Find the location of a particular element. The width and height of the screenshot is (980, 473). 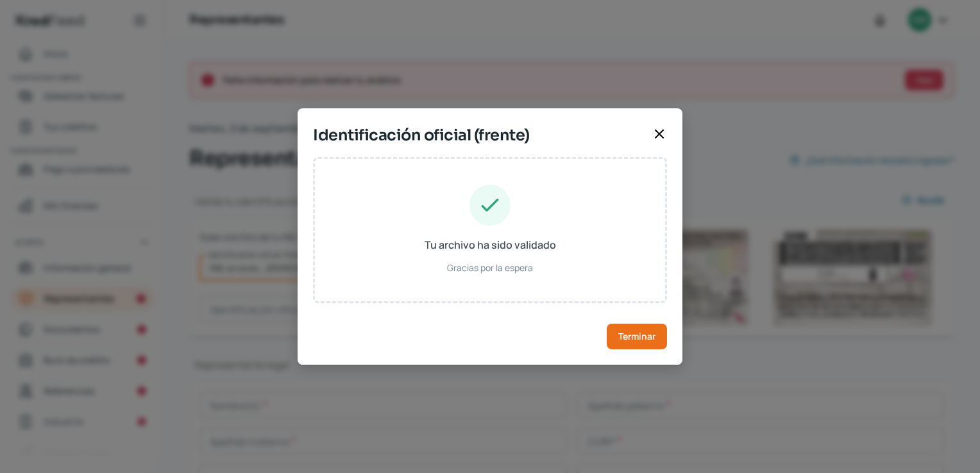

button: Terminar is located at coordinates (637, 337).